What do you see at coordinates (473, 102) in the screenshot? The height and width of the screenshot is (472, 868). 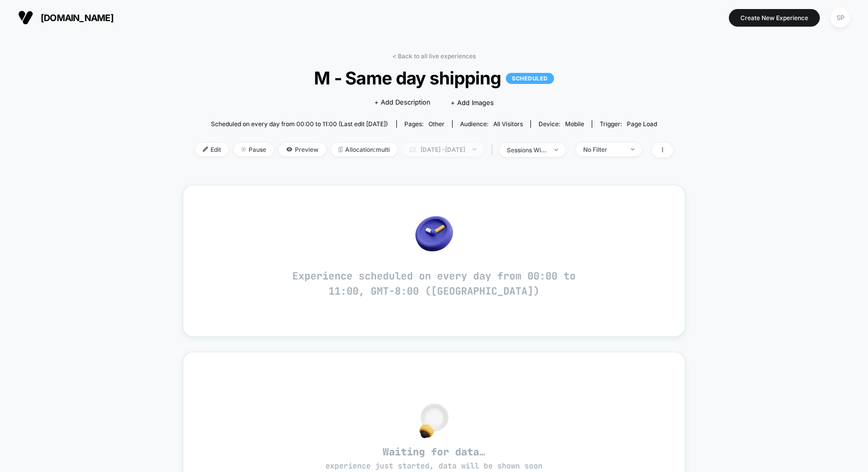 I see `span: + Add Images` at bounding box center [473, 102].